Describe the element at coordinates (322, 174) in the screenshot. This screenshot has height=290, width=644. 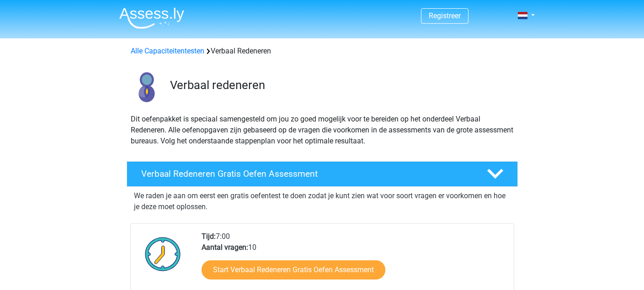
I see `a: Verbaal Redeneren Gratis Oefen Assessment` at that location.